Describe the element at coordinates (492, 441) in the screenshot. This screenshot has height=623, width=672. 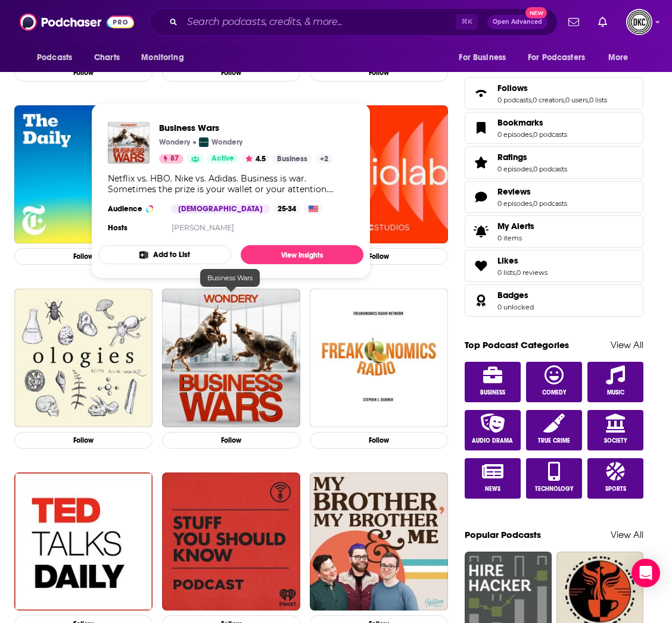
I see `span: Audio Drama` at that location.